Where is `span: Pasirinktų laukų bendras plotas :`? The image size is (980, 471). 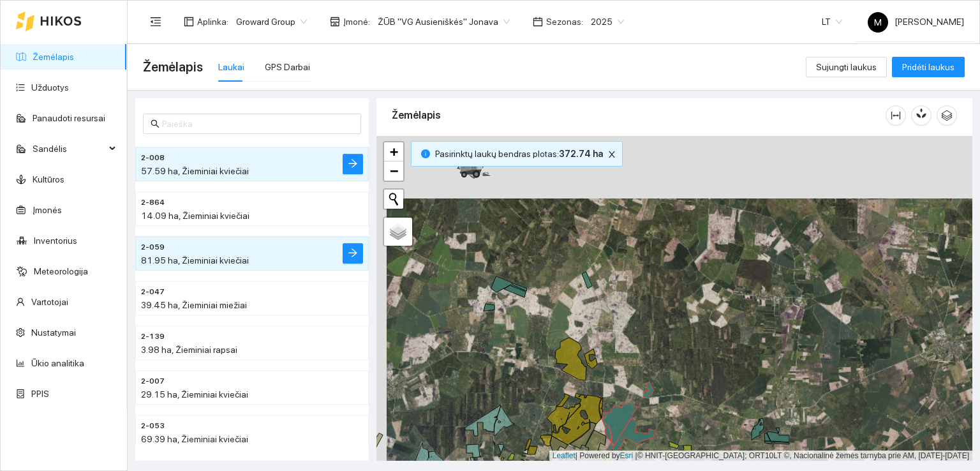 span: Pasirinktų laukų bendras plotas : is located at coordinates (518, 154).